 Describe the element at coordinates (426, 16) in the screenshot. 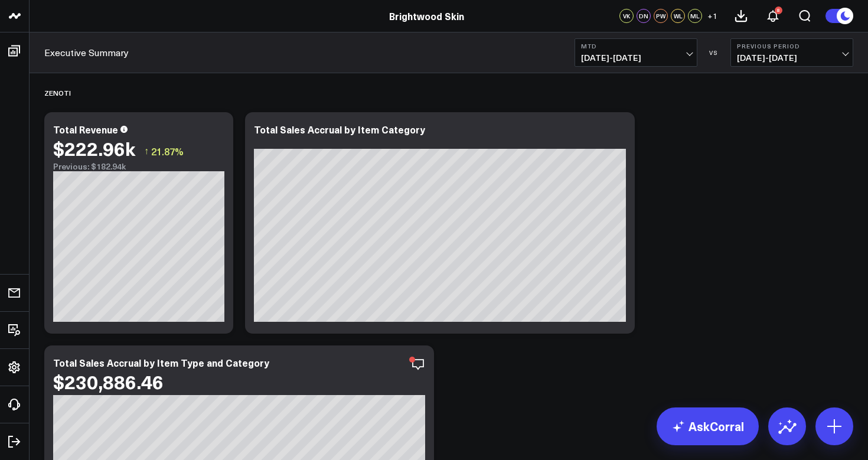

I see `a: Brightwood Skin` at that location.